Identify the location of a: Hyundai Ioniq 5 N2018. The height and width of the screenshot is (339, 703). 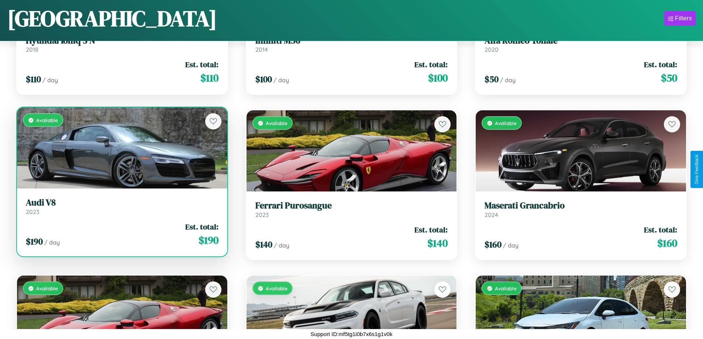
(122, 44).